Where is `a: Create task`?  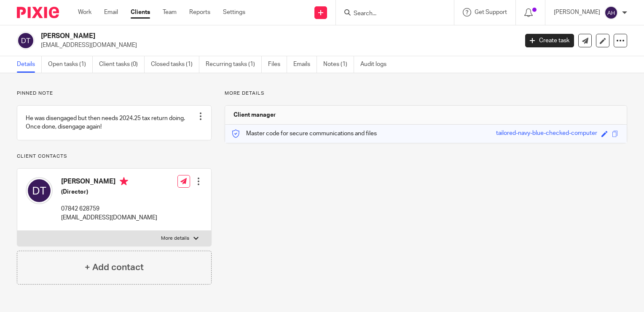 a: Create task is located at coordinates (550, 40).